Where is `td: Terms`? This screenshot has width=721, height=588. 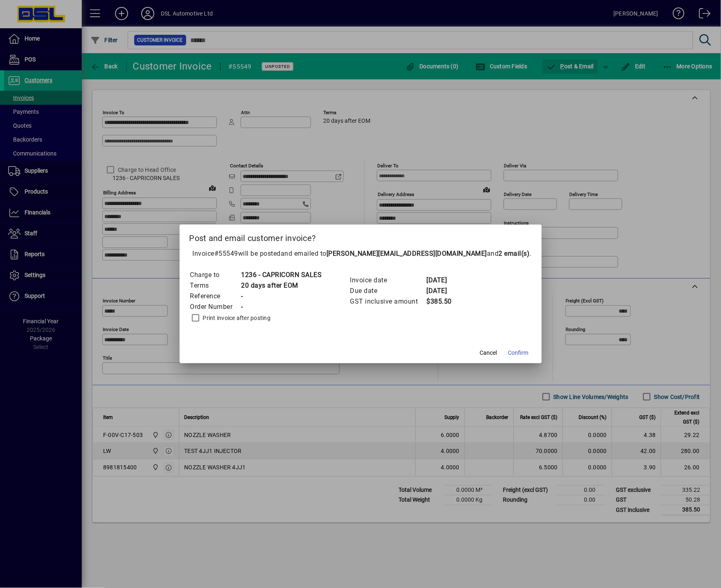
td: Terms is located at coordinates (216, 286).